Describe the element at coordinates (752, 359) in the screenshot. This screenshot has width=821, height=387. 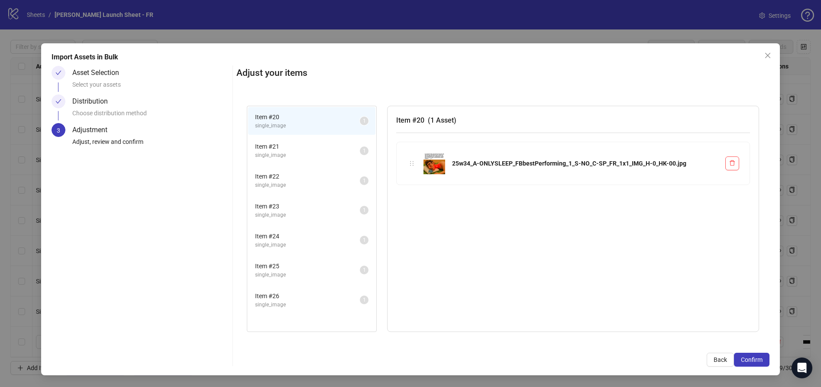
I see `span: Confirm` at that location.